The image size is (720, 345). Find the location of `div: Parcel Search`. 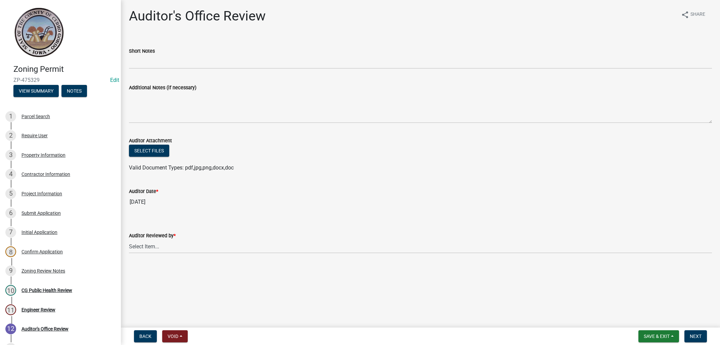

div: Parcel Search is located at coordinates (36, 116).